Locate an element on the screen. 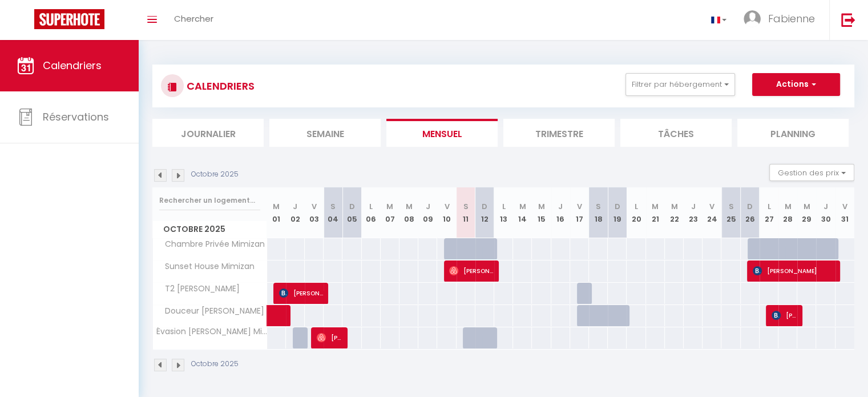 The width and height of the screenshot is (868, 397). li: Planning is located at coordinates (793, 133).